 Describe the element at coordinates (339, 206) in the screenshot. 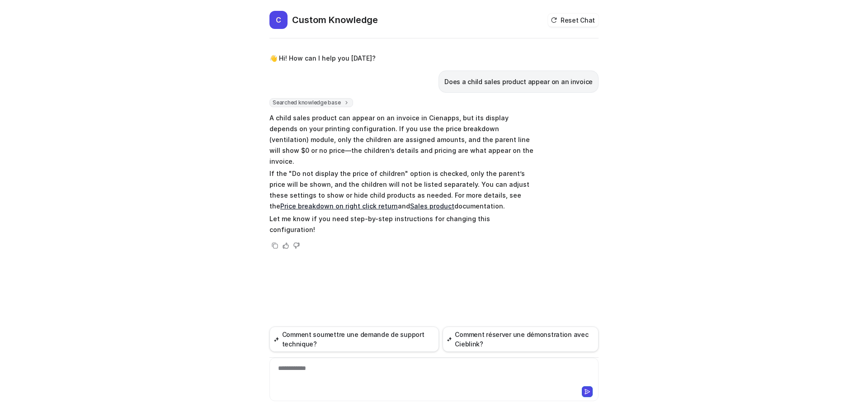

I see `a: Price breakdown on right click return` at that location.